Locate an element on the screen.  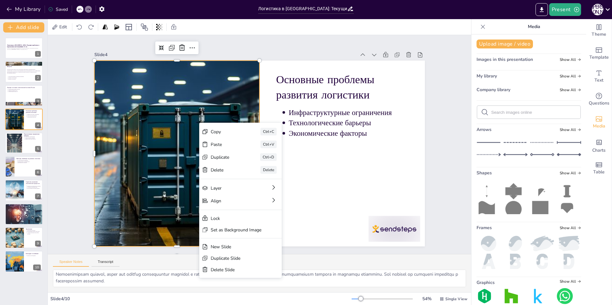
div: 8 is located at coordinates (24, 214).